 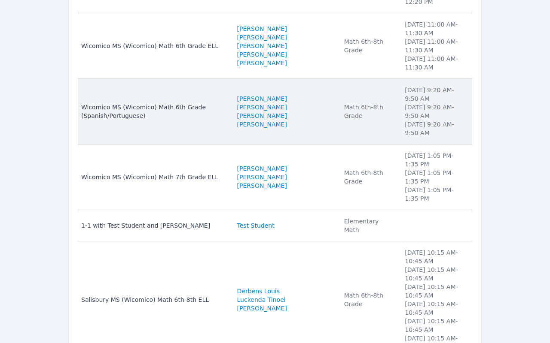 What do you see at coordinates (154, 177) in the screenshot?
I see `div: Wicomico MS (Wicomico) Math 7th Grade ELL` at bounding box center [154, 177].